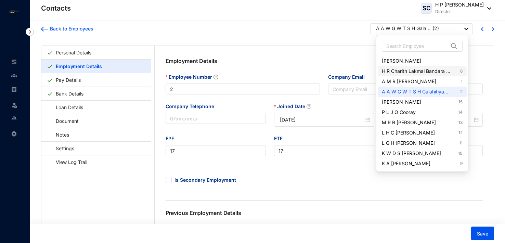 Image resolution: width=505 pixels, height=243 pixels. Describe the element at coordinates (194, 77) in the screenshot. I see `label: Employee Number` at that location.